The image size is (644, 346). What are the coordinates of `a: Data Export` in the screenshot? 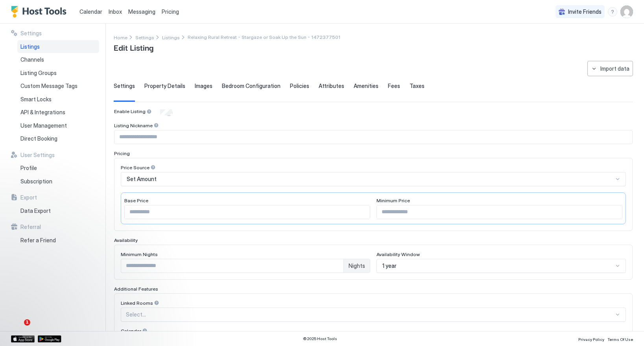 It's located at (59, 211).